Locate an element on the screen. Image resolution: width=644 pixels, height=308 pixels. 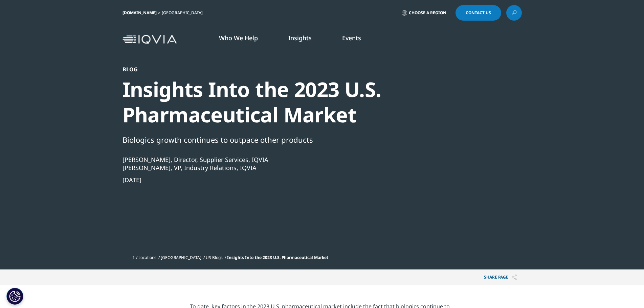
img: IQVIA Healthcare Information Technology and Pharma Clinical Research Company is located at coordinates (150, 40).